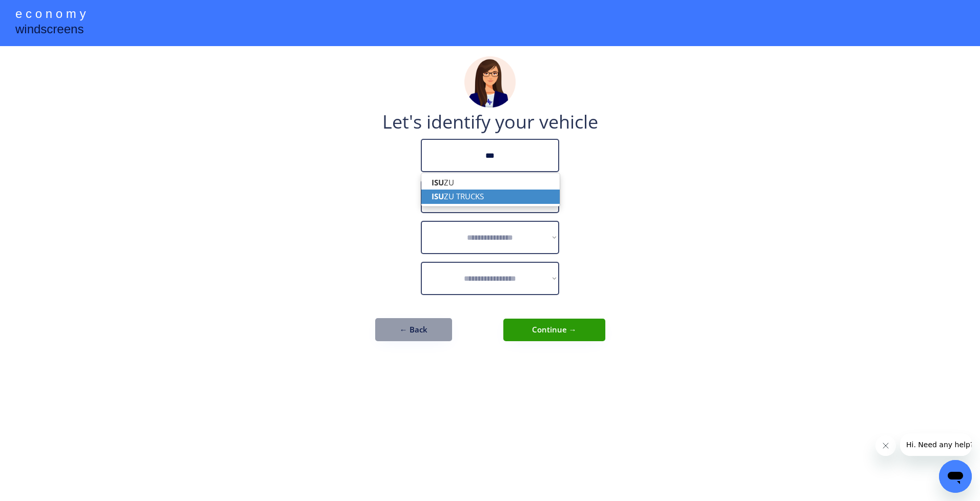 The height and width of the screenshot is (501, 980). I want to click on span: Hi. Need any help?, so click(40, 12).